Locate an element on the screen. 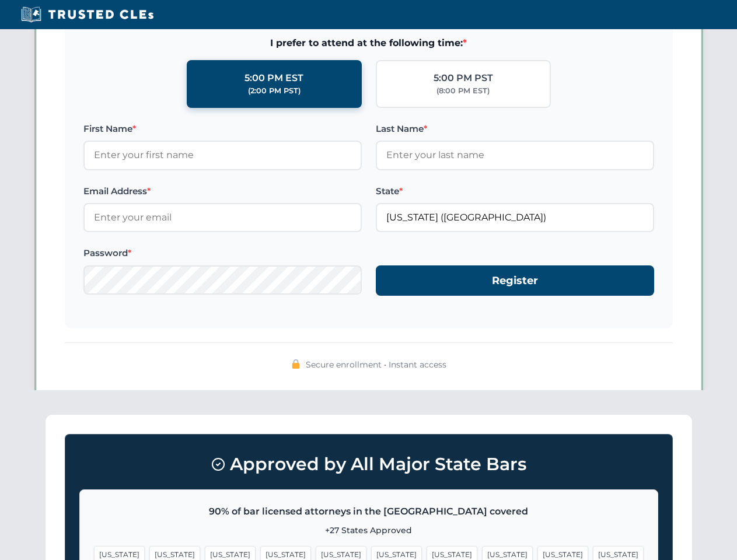 The image size is (737, 560). input: California (CA) is located at coordinates (514, 218).